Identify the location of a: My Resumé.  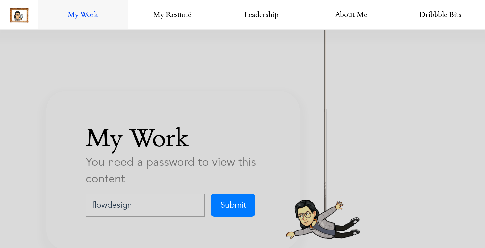
(172, 15).